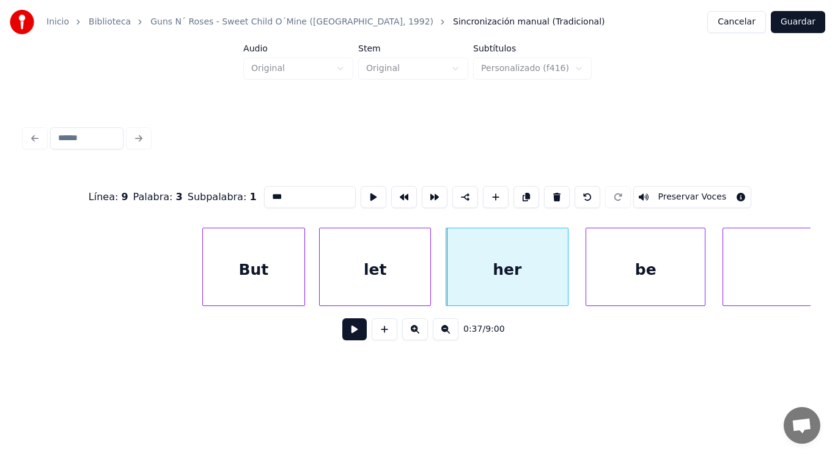 Image resolution: width=835 pixels, height=456 pixels. What do you see at coordinates (108, 197) in the screenshot?
I see `div: Línea :` at bounding box center [108, 197].